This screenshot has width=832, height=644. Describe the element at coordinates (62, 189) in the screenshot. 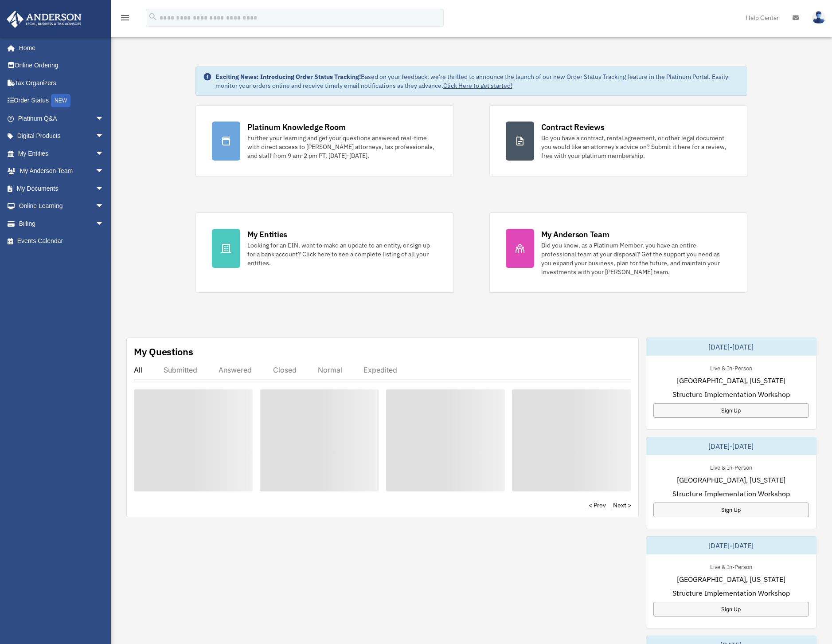

I see `a: My Documentsarrow_drop_down` at that location.